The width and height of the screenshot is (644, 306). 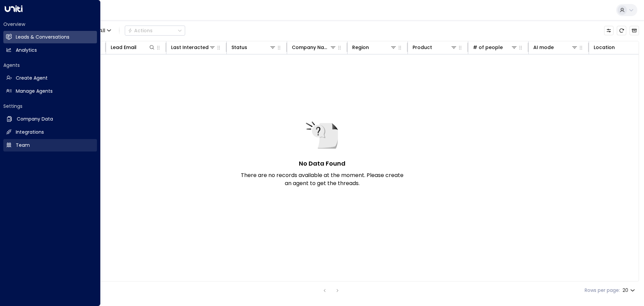 I want to click on div: Actions, so click(x=140, y=31).